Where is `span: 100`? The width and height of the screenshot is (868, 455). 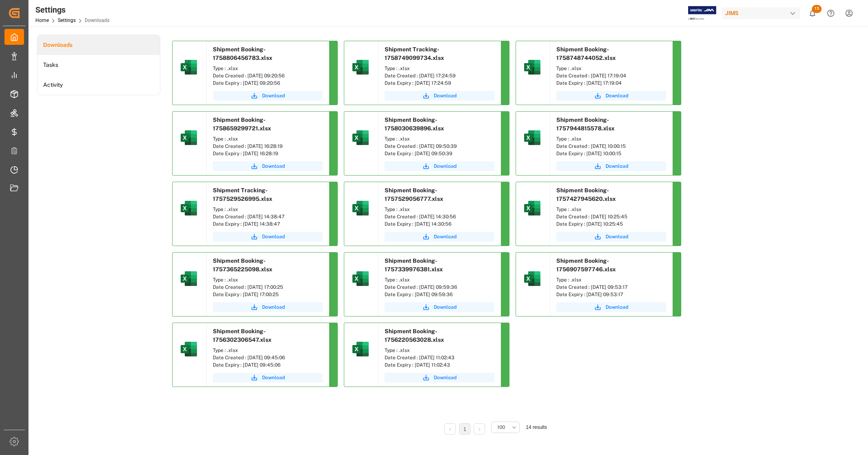
span: 100 is located at coordinates (501, 427).